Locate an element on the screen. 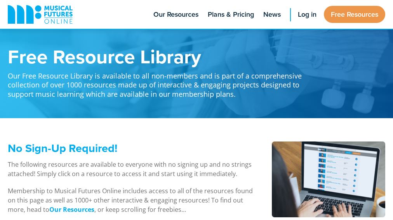 The height and width of the screenshot is (220, 393). span: Our Resources is located at coordinates (176, 14).